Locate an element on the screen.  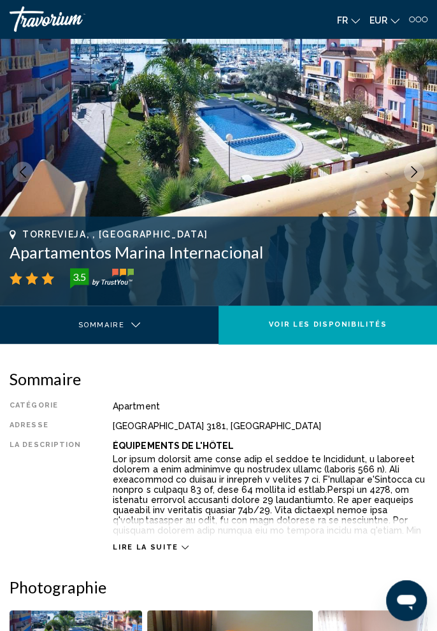
p: Lor ipsum dolorsit ame conse adip el seddoe te Incididunt, u laboreet dolorem a enim adminimve qu... is located at coordinates (270, 531).